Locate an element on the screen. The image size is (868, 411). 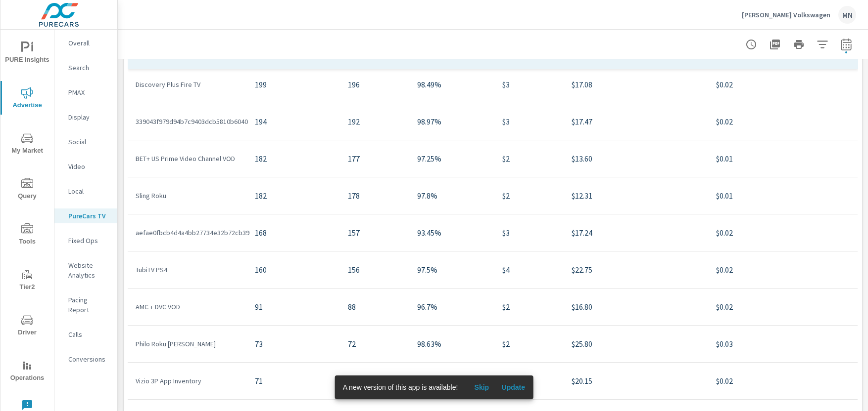
button: "Export Report to PDF" is located at coordinates (775, 45).